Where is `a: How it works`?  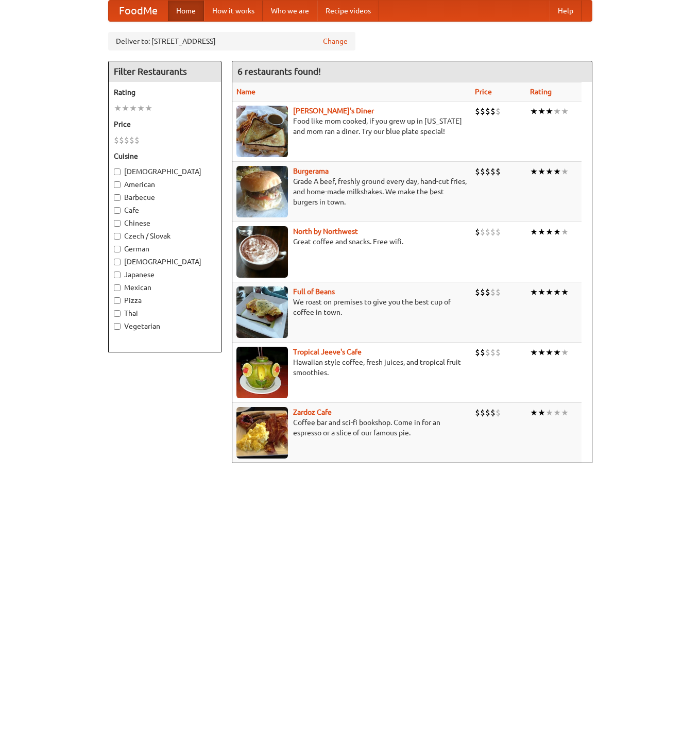
a: How it works is located at coordinates (234, 10).